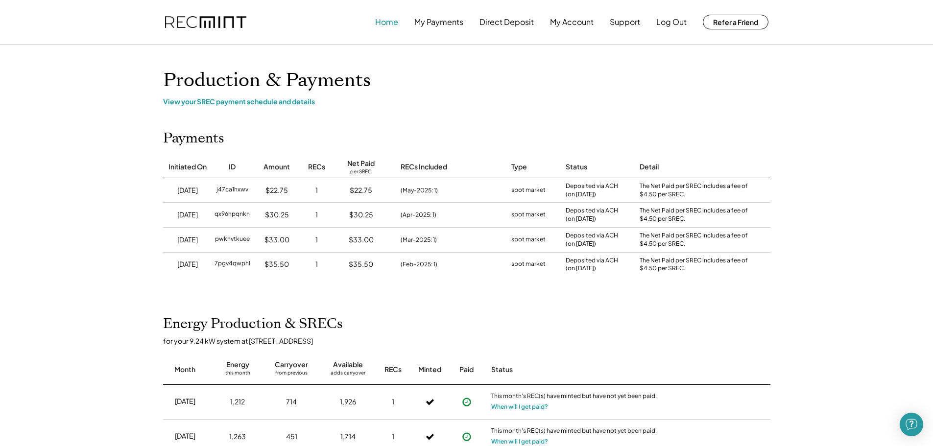  I want to click on div: ID, so click(232, 167).